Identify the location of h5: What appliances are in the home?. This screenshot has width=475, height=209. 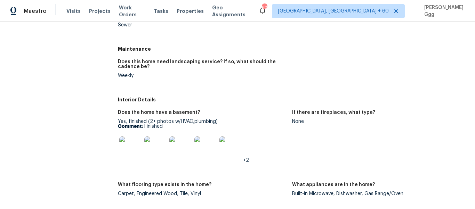
(333, 185).